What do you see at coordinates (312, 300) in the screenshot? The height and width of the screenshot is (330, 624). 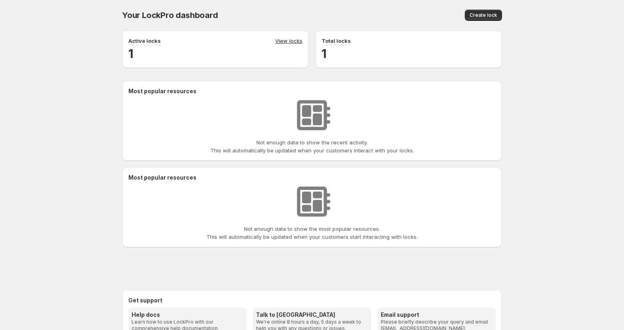 I see `h2: Get support` at bounding box center [312, 300].